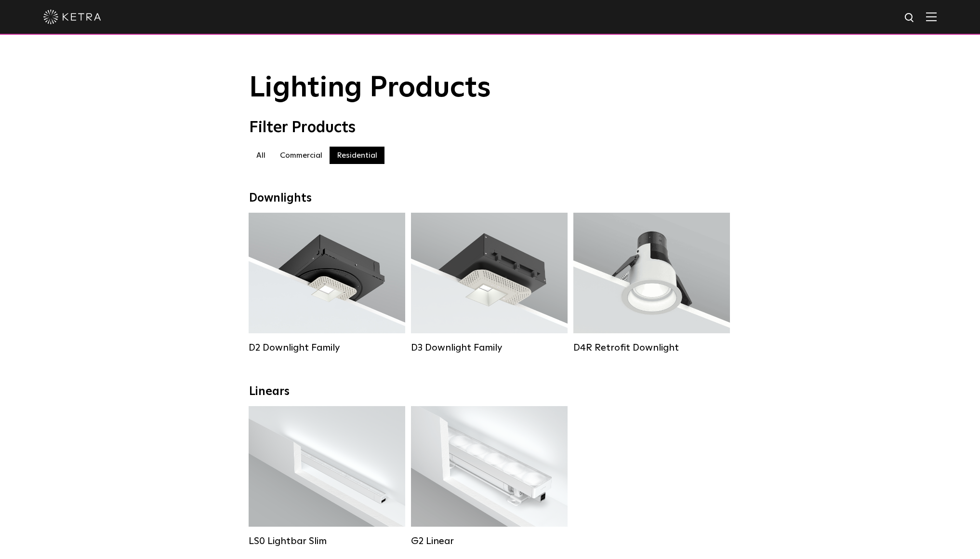 The height and width of the screenshot is (559, 980). Describe the element at coordinates (327, 283) in the screenshot. I see `a: D2 Downlight Family Lumen Output:1200Colors:White / Black / Gloss Black / Silver / Bronze / Silve...` at that location.